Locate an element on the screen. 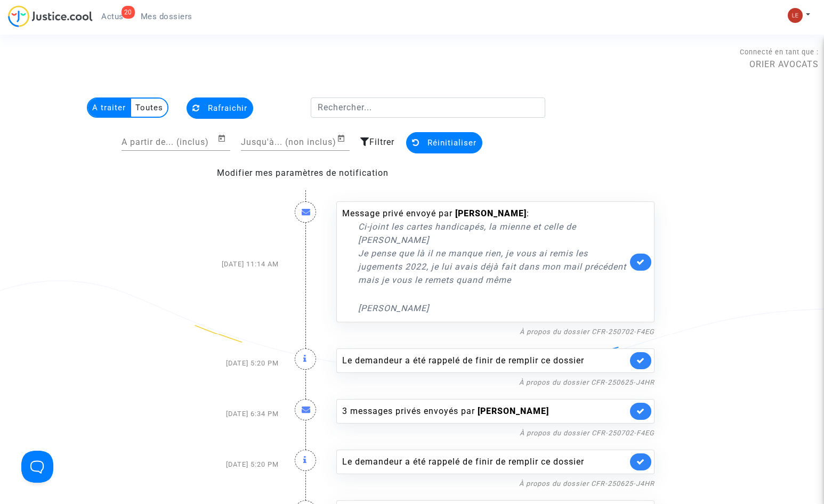  span: Filtrer is located at coordinates (382, 142).